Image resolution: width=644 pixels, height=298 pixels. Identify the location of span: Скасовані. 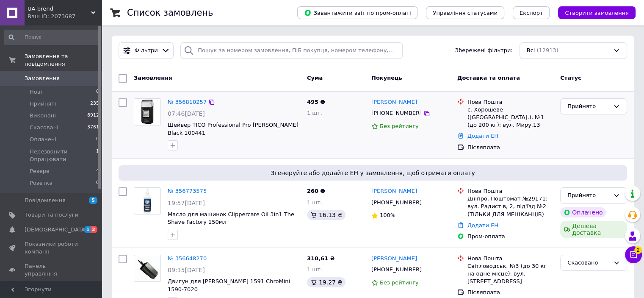
(44, 127).